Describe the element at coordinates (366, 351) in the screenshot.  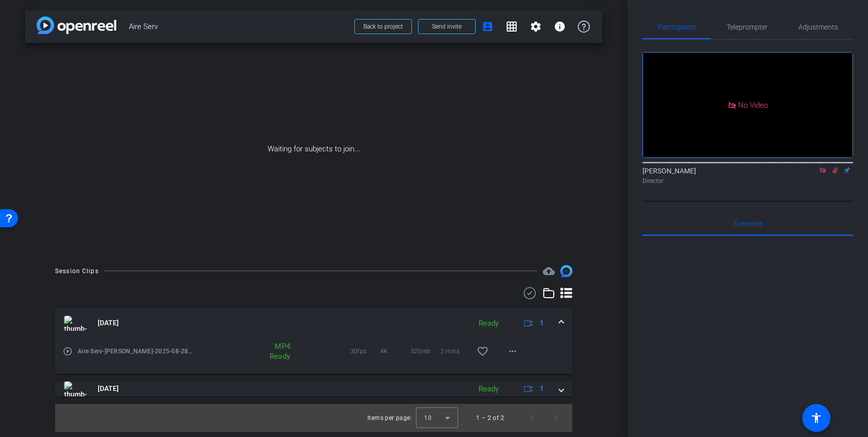
I see `span: 30fps` at that location.